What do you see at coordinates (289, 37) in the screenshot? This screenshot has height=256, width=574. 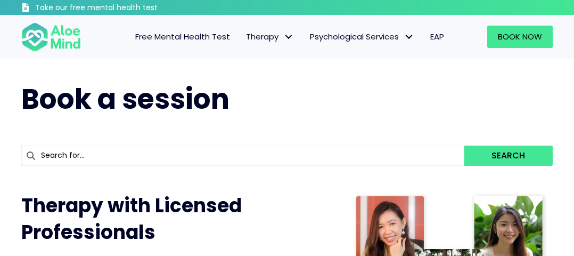 I see `span: Therapy: submenu` at bounding box center [289, 37].